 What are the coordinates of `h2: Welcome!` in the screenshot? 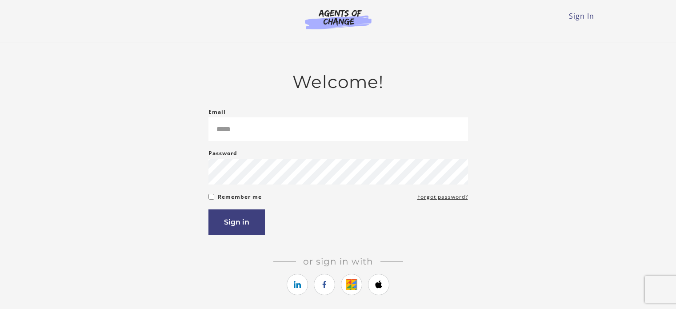 It's located at (338, 82).